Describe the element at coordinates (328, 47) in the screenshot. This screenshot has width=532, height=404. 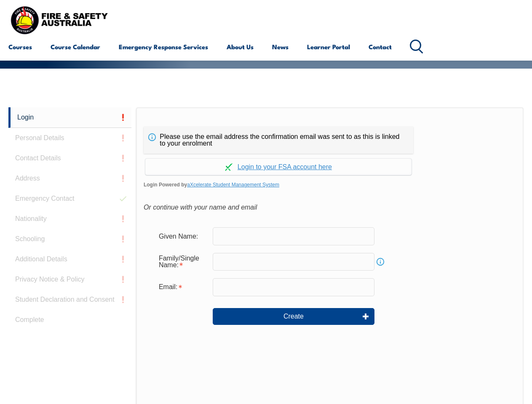
I see `a: Learner Portal` at that location.